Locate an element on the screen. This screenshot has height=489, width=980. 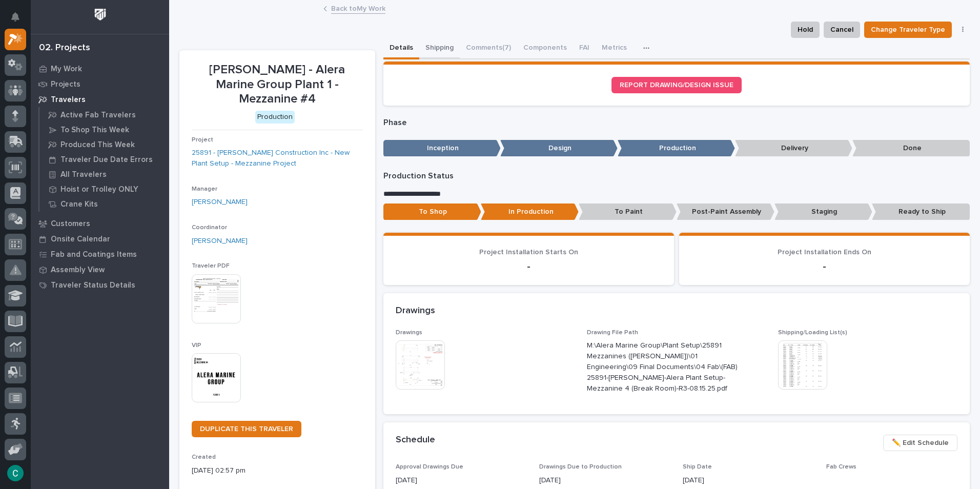
a: Back toMy Work is located at coordinates (358, 8).